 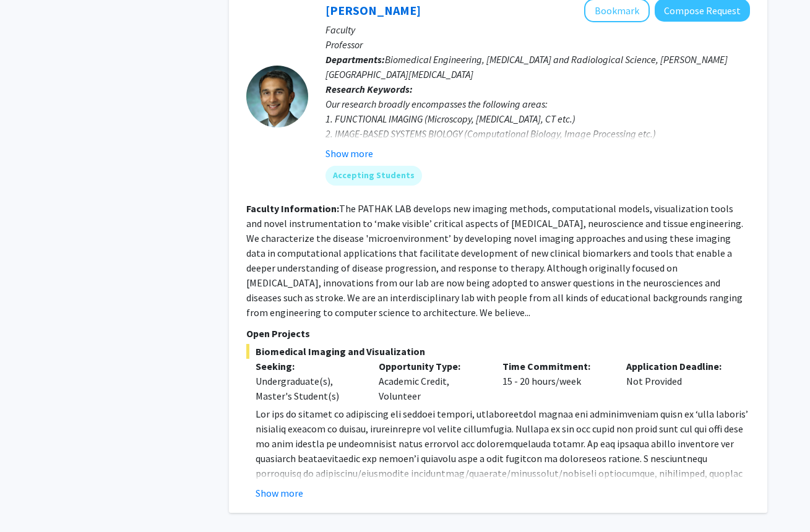 I want to click on p: Professor, so click(x=538, y=45).